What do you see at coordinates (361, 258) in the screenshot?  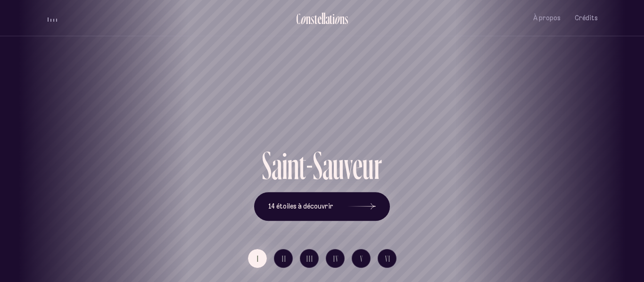 I see `button: V` at bounding box center [361, 258].